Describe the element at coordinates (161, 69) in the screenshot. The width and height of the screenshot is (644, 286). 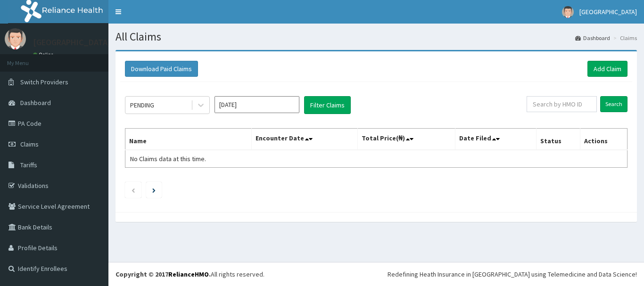
I see `button: Download Paid Claims` at that location.